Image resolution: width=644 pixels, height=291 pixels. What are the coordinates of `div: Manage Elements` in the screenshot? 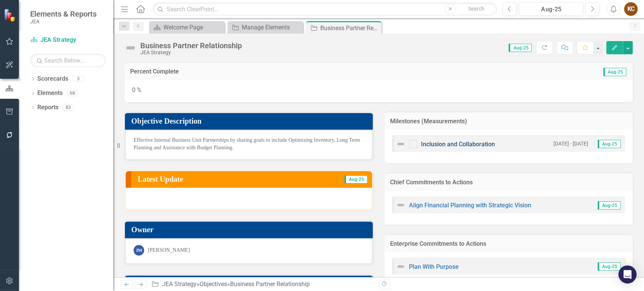 It's located at (271, 27).